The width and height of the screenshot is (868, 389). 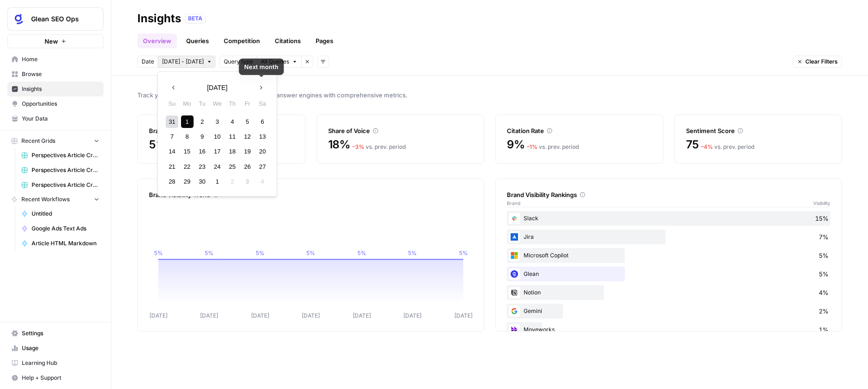 I want to click on div: Gemini, so click(x=668, y=311).